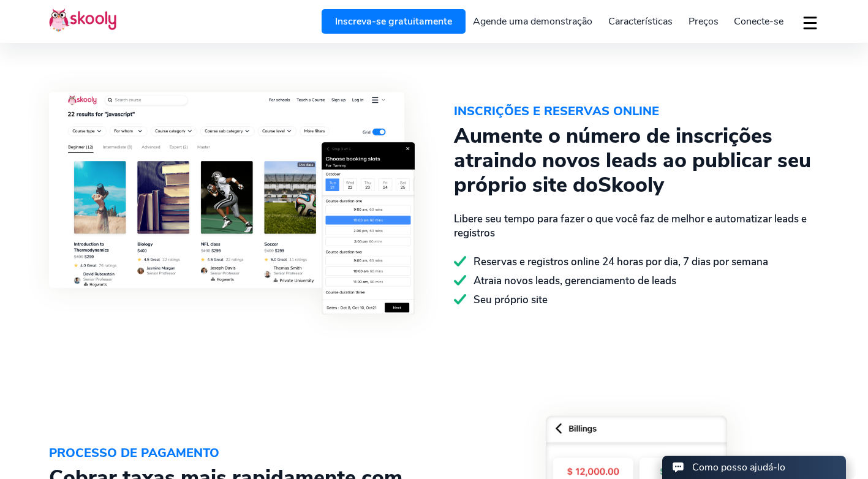 The height and width of the screenshot is (479, 868). Describe the element at coordinates (758, 22) in the screenshot. I see `span: Conecte-se` at that location.